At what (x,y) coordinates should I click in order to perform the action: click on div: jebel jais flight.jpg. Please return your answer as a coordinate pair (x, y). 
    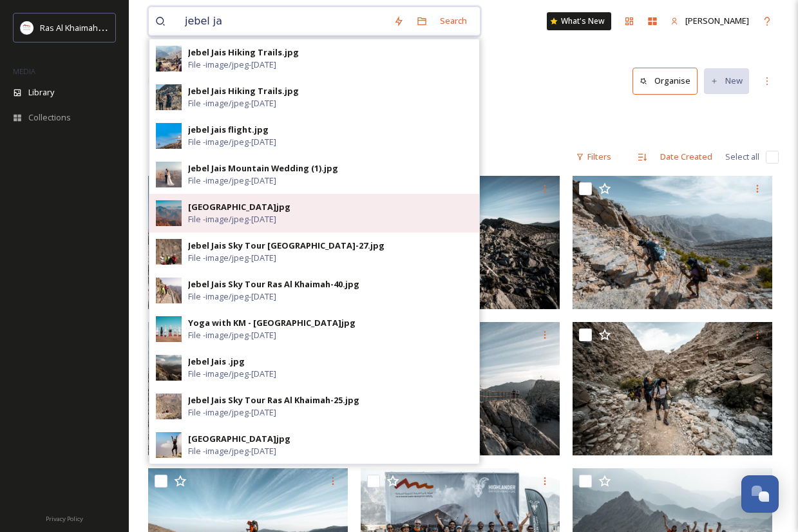
    Looking at the image, I should click on (228, 130).